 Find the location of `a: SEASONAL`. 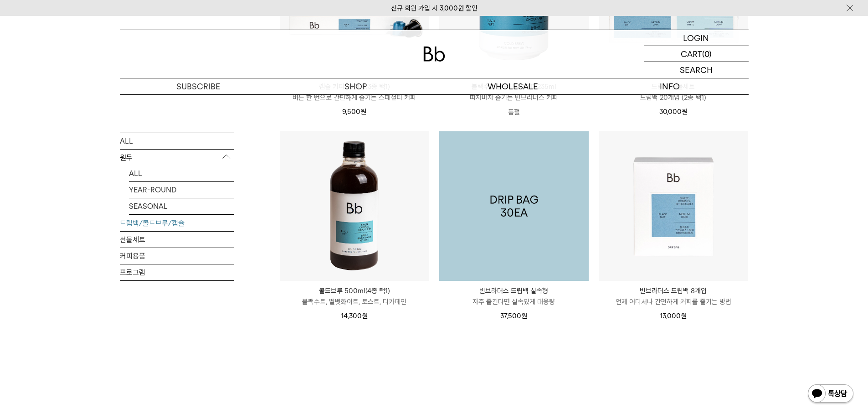

a: SEASONAL is located at coordinates (182, 205).